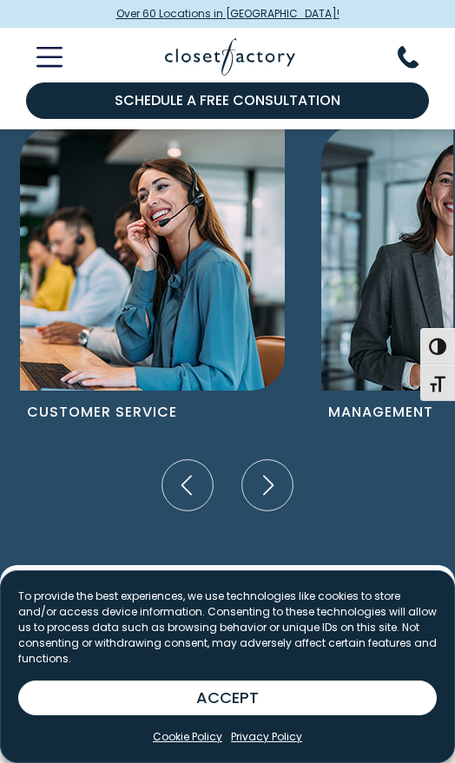 Image resolution: width=455 pixels, height=763 pixels. I want to click on img: Closet Factory Logo, so click(230, 56).